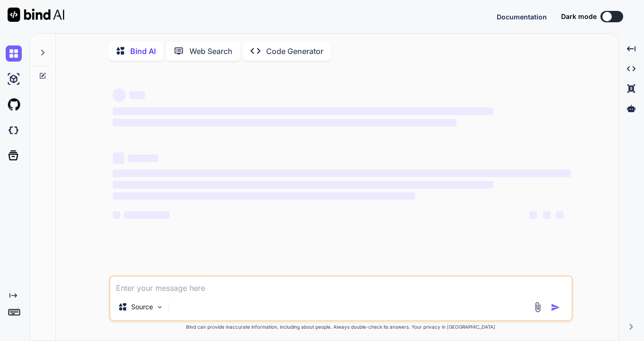  What do you see at coordinates (14, 79) in the screenshot?
I see `img: ai-studio` at bounding box center [14, 79].